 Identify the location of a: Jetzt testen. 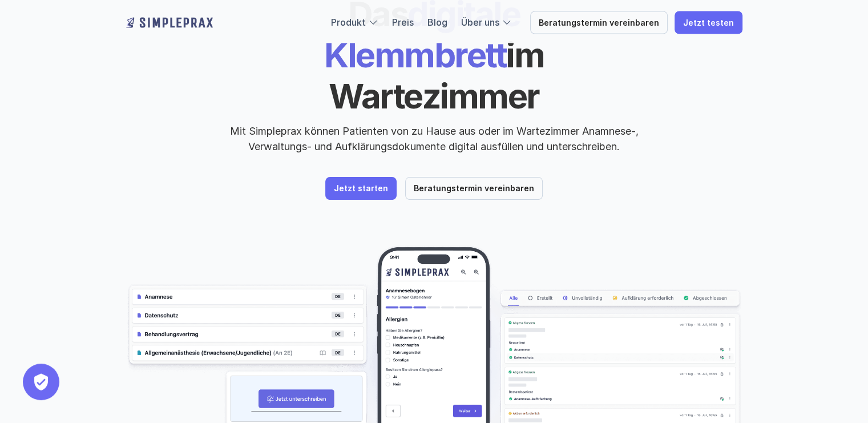
(708, 22).